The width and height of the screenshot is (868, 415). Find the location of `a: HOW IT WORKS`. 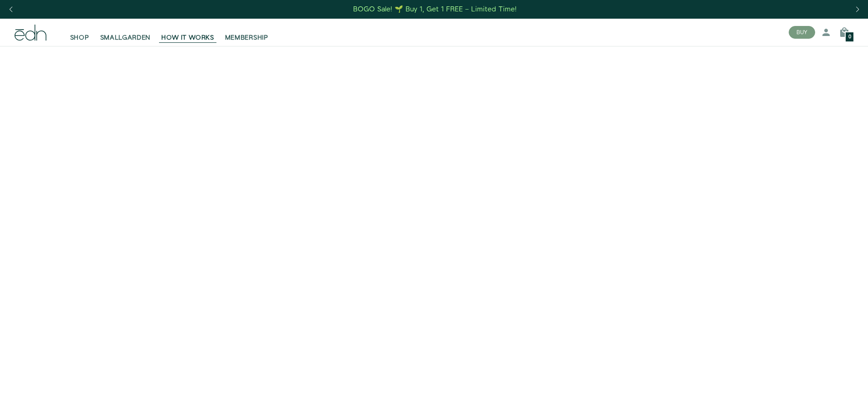

a: HOW IT WORKS is located at coordinates (187, 33).